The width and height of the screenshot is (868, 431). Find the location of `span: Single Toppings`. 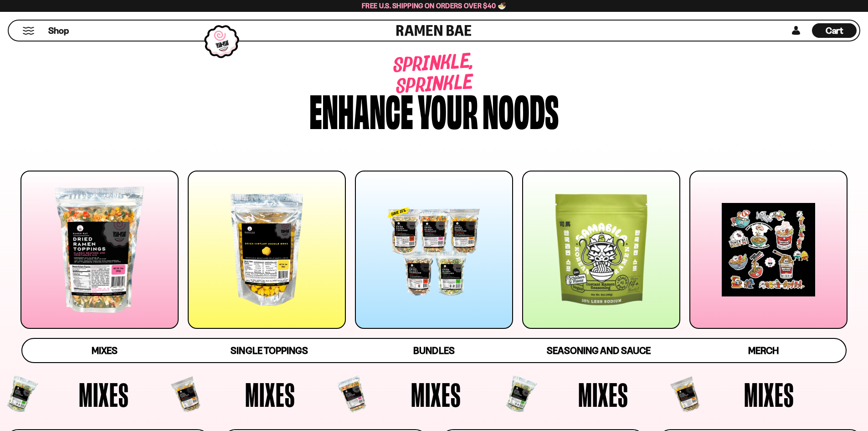

span: Single Toppings is located at coordinates (269, 350).